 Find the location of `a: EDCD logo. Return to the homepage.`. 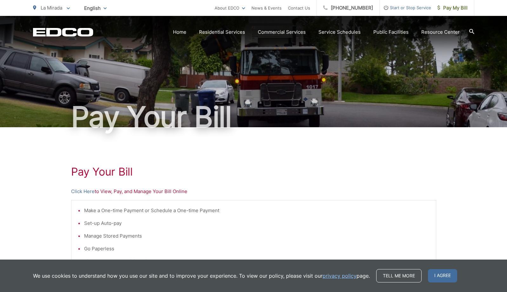

a: EDCD logo. Return to the homepage. is located at coordinates (63, 32).